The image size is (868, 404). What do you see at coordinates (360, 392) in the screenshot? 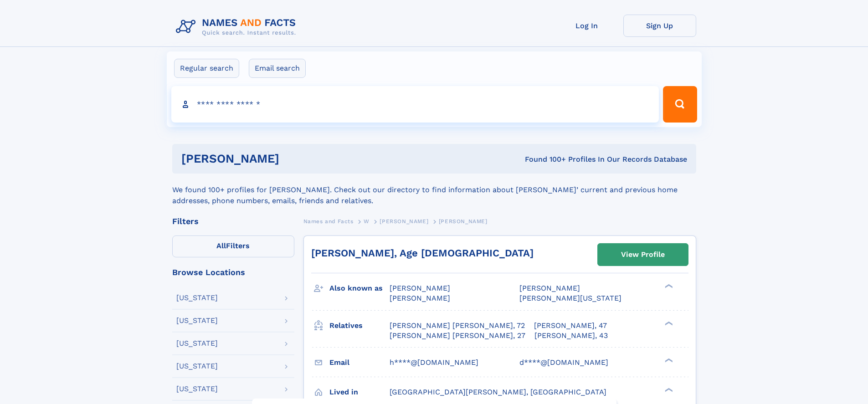
I see `h3: Lived in` at bounding box center [360, 392].